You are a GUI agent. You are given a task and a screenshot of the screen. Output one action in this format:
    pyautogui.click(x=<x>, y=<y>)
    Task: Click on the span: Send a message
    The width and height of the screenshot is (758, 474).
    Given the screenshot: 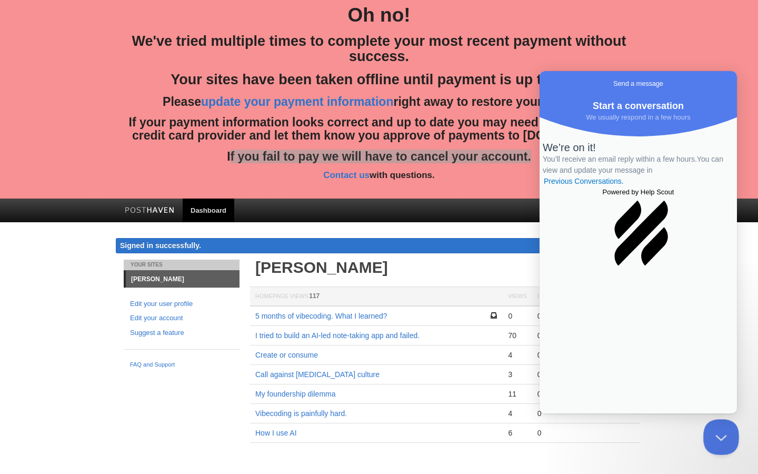 What is the action you would take?
    pyautogui.click(x=98, y=13)
    